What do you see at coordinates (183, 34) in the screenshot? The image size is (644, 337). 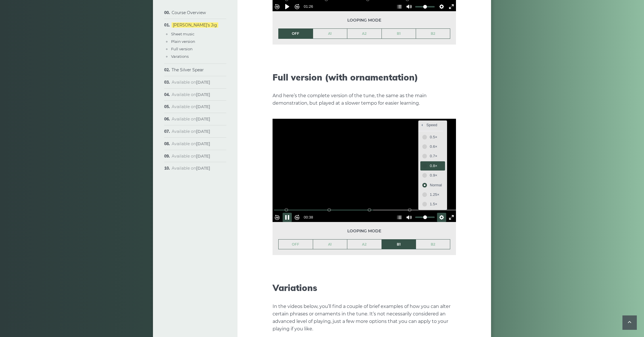 I see `a: Sheet music` at bounding box center [183, 34].